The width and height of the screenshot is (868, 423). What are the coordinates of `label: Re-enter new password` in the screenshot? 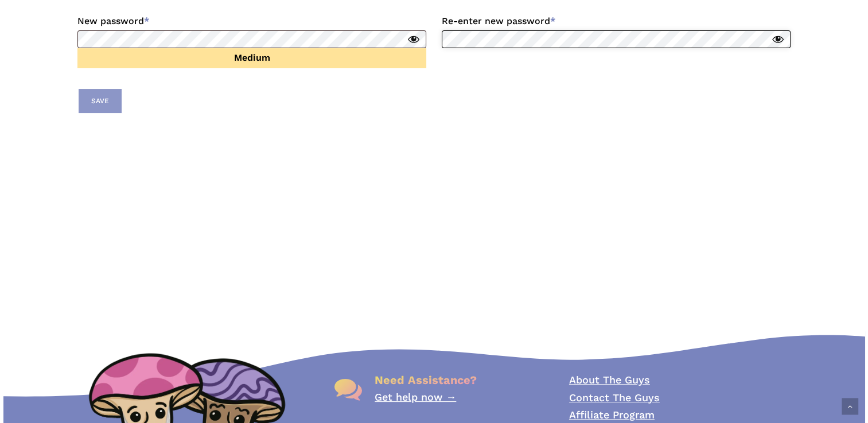 It's located at (616, 21).